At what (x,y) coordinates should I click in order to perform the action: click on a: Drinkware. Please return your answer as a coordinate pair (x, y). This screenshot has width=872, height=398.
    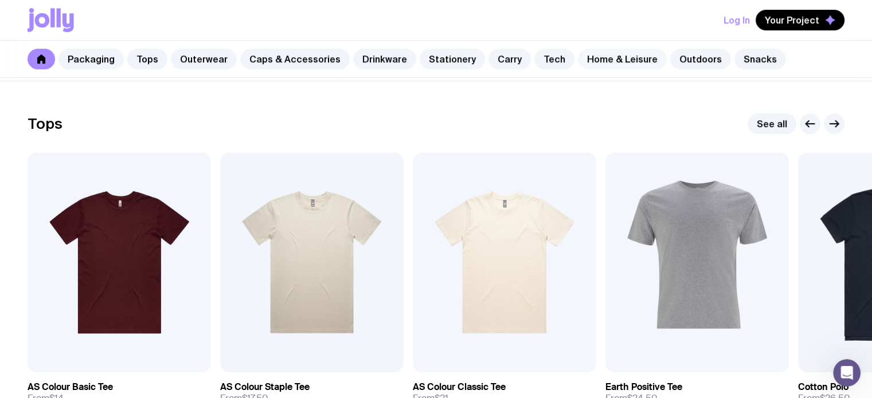
    Looking at the image, I should click on (385, 59).